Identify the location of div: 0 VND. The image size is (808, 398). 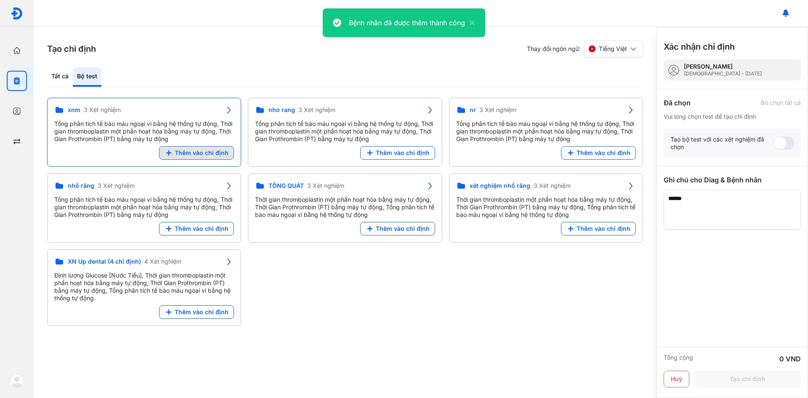
(790, 359).